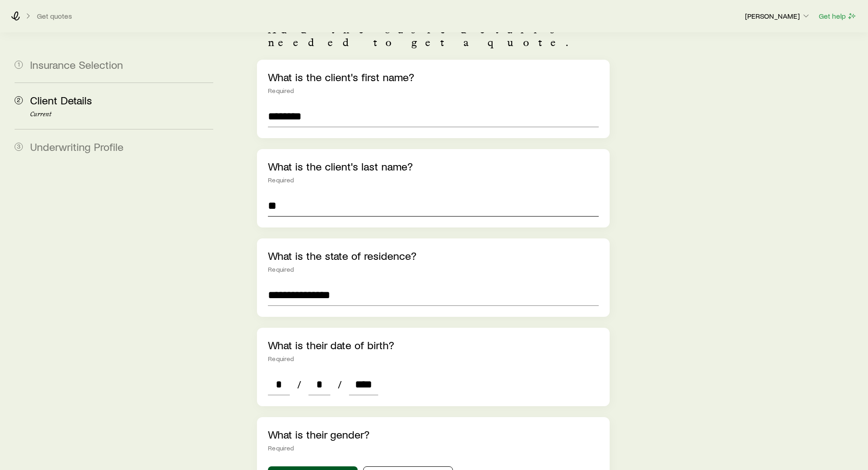  Describe the element at coordinates (54, 16) in the screenshot. I see `button: Get quotes` at that location.